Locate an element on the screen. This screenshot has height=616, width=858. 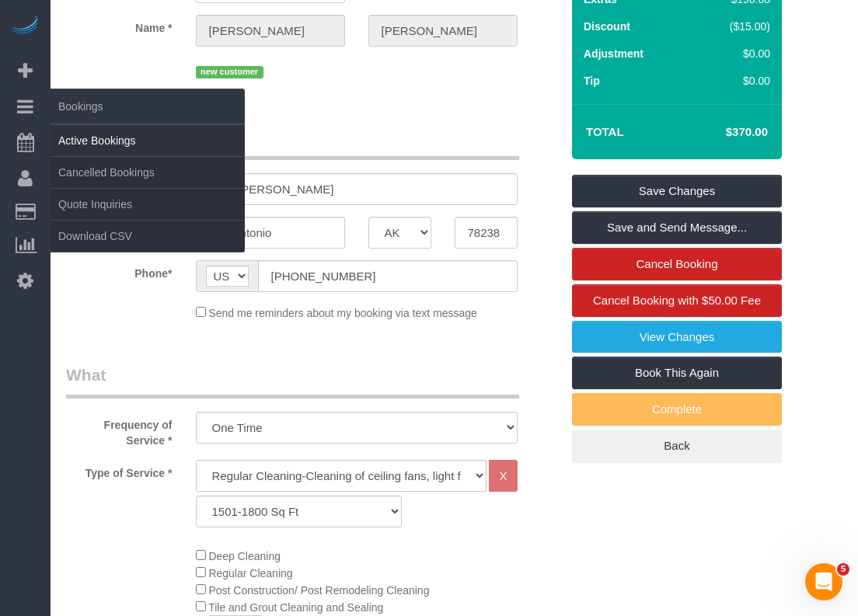
strong: Total is located at coordinates (605, 131).